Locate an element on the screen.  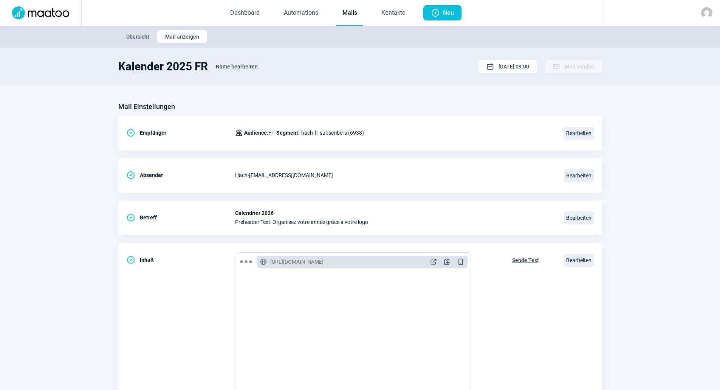
div: hach-fr-subscribers (6938) is located at coordinates (299, 133).